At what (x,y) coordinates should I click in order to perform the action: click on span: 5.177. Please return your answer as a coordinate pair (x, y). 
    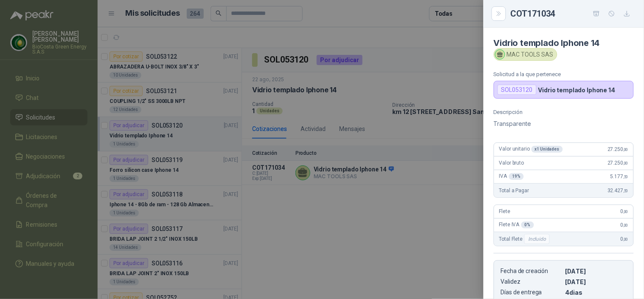
    Looking at the image, I should click on (619, 177).